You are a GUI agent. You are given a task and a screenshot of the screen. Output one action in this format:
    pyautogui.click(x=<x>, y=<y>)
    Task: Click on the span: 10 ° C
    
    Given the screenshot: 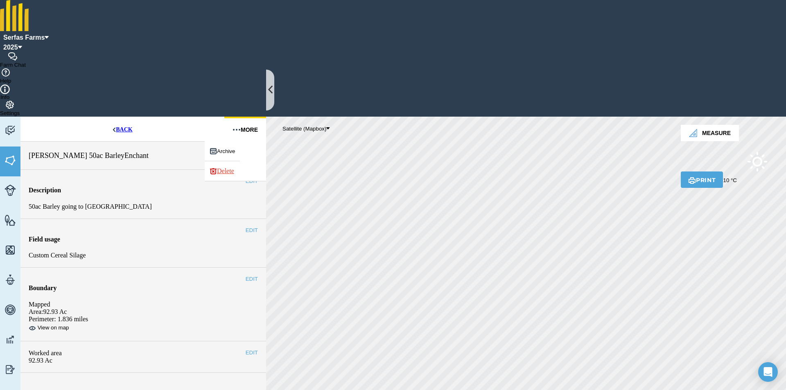 What is the action you would take?
    pyautogui.click(x=730, y=180)
    